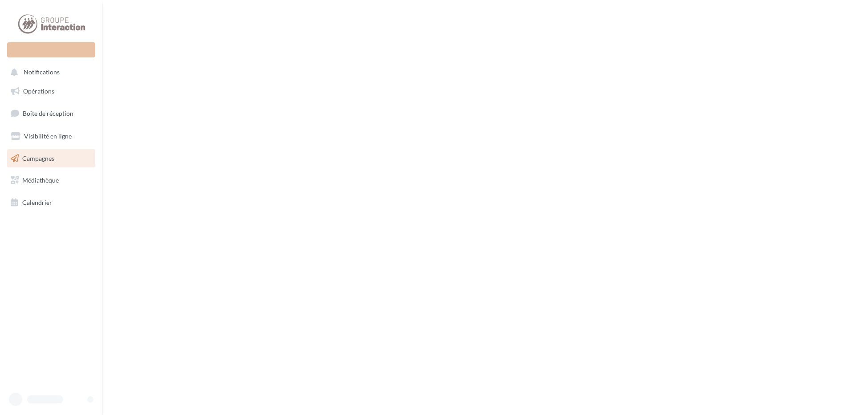 This screenshot has height=415, width=851. Describe the element at coordinates (39, 91) in the screenshot. I see `span: Opérations` at that location.